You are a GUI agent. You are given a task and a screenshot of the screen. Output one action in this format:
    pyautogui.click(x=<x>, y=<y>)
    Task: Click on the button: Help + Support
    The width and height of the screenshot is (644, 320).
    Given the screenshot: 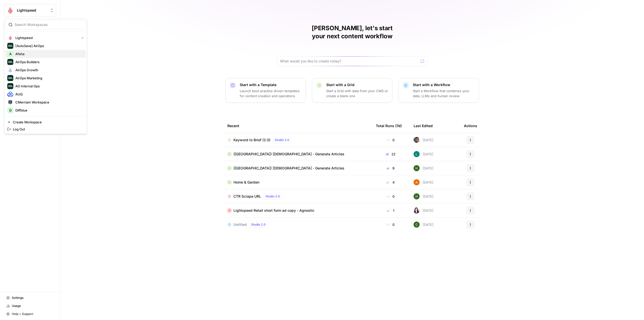 What is the action you would take?
    pyautogui.click(x=30, y=314)
    